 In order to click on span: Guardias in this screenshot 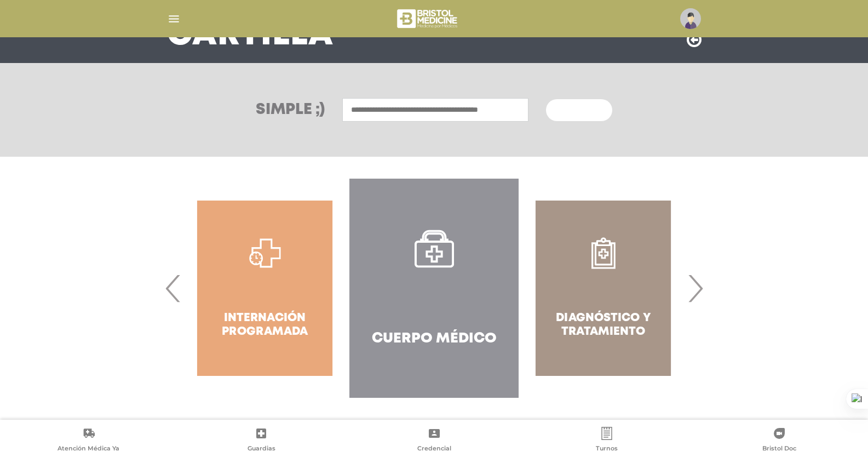, I will do `click(261, 450)`.